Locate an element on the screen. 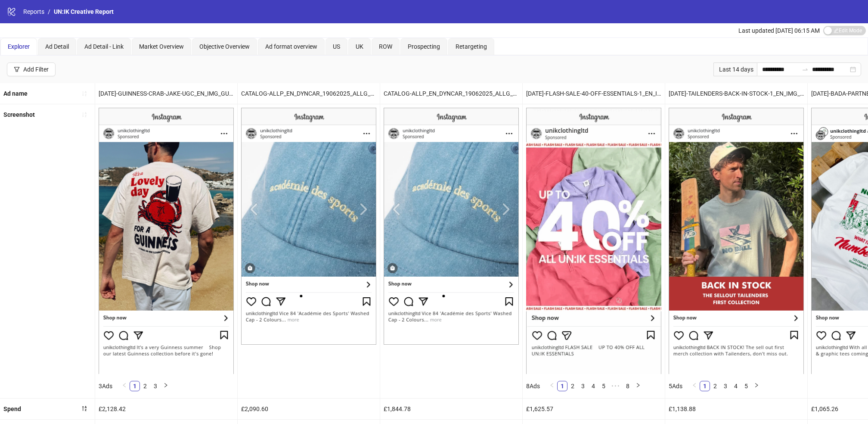 The width and height of the screenshot is (868, 424). span: 3 Ads is located at coordinates (106, 386).